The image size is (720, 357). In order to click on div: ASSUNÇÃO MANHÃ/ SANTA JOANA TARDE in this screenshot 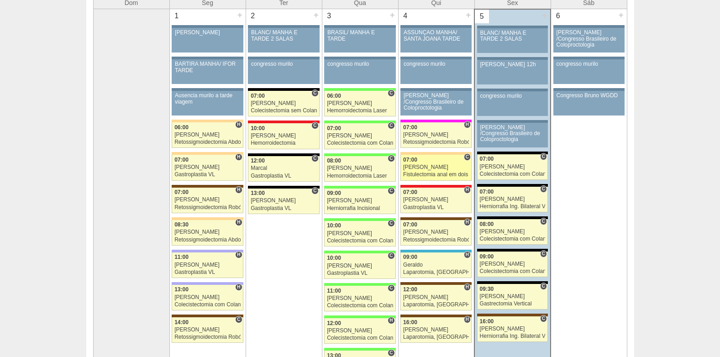, I will do `click(436, 36)`.